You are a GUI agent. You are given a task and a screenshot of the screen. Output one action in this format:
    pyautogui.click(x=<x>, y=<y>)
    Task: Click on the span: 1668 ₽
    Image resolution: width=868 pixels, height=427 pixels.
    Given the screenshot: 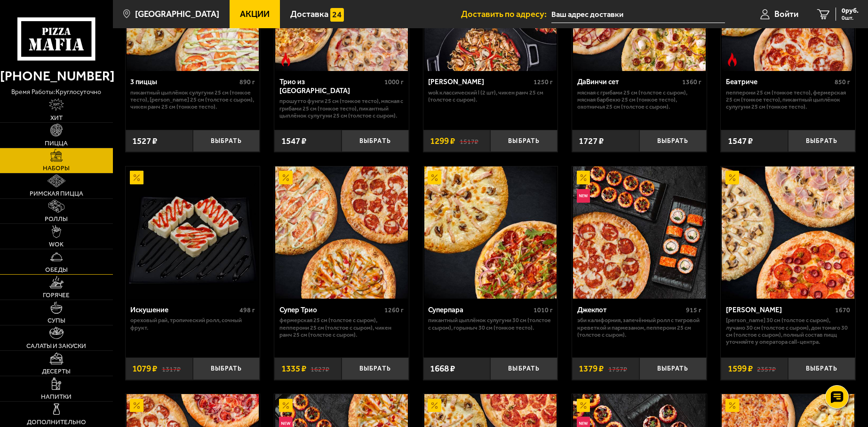 What is the action you would take?
    pyautogui.click(x=443, y=368)
    